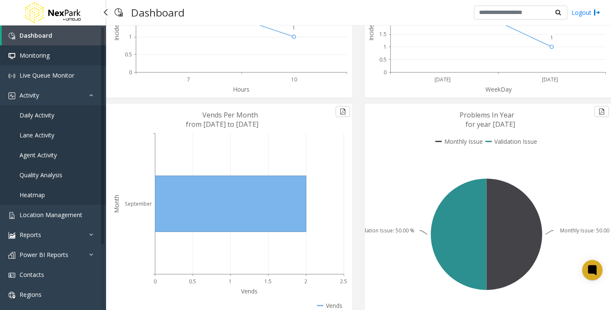 Image resolution: width=611 pixels, height=310 pixels. I want to click on span: Reports, so click(30, 235).